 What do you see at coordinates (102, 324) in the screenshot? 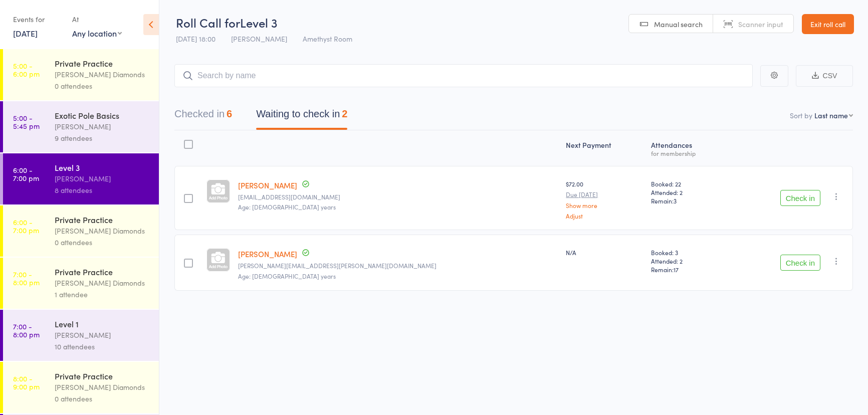
I see `div: Level 1` at bounding box center [102, 324].